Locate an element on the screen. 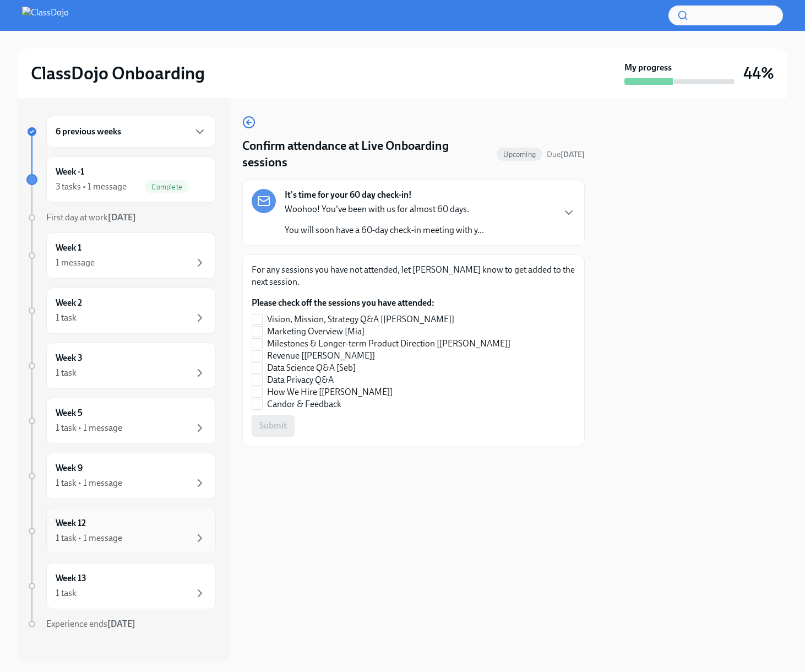 The image size is (805, 672). h4: Confirm attendance at Live Onboarding sessions is located at coordinates (367, 154).